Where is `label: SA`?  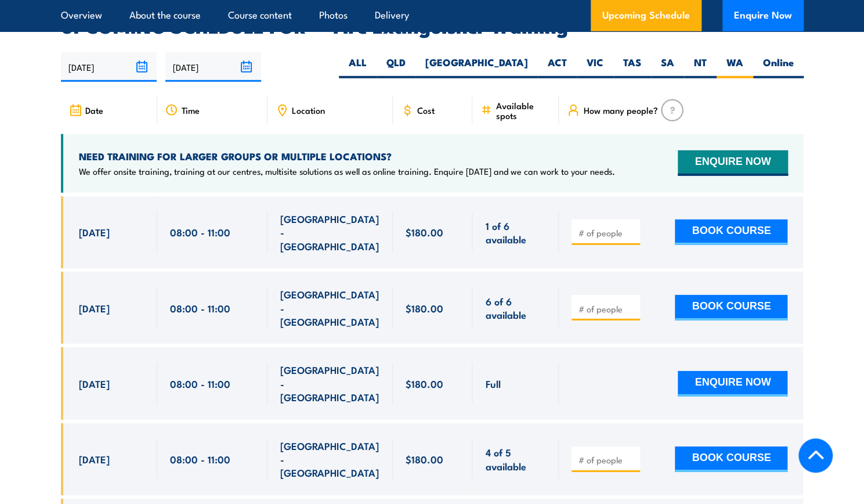 label: SA is located at coordinates (668, 67).